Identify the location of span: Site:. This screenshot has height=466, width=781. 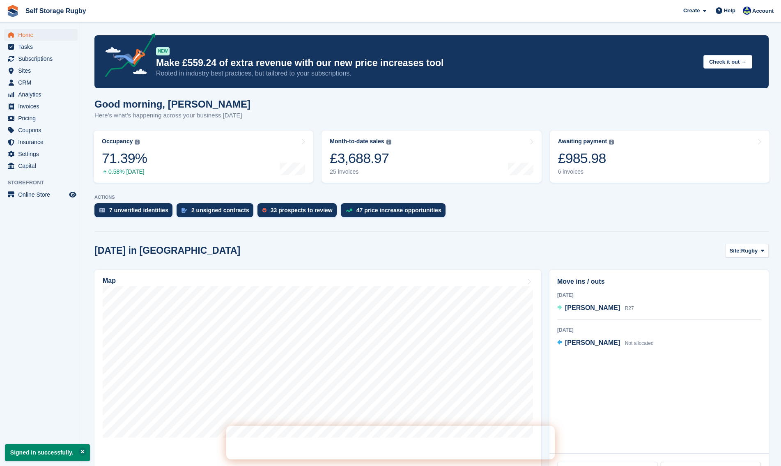
(735, 251).